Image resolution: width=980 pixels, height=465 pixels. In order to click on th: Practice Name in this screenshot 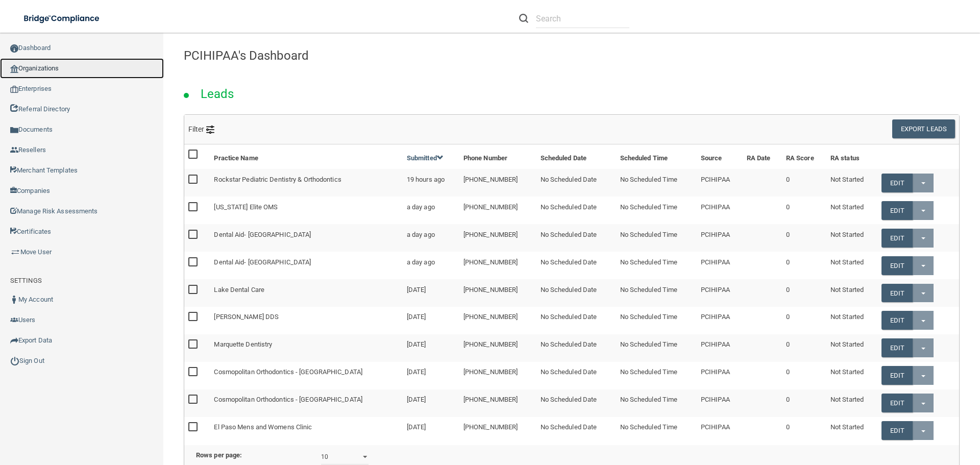, I will do `click(306, 157)`.